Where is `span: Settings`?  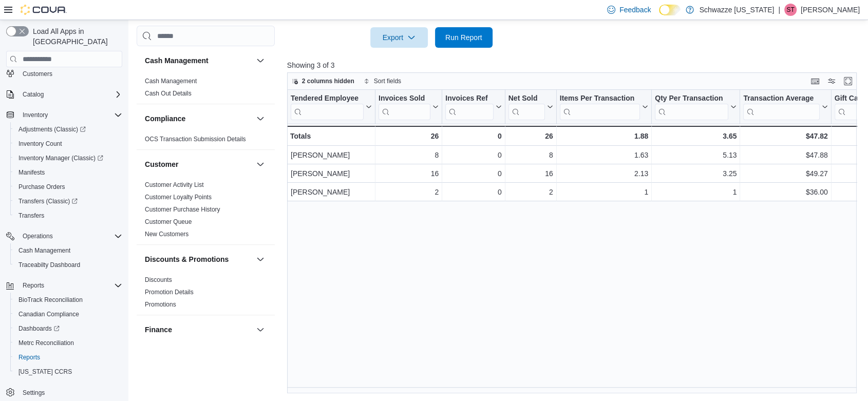
span: Settings is located at coordinates (70, 392).